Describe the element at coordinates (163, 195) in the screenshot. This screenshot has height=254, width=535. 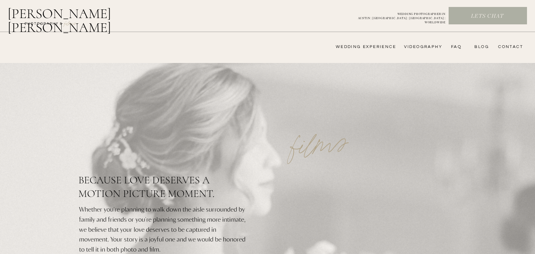
I see `h2: Because love deserves a motion picture moment.` at that location.